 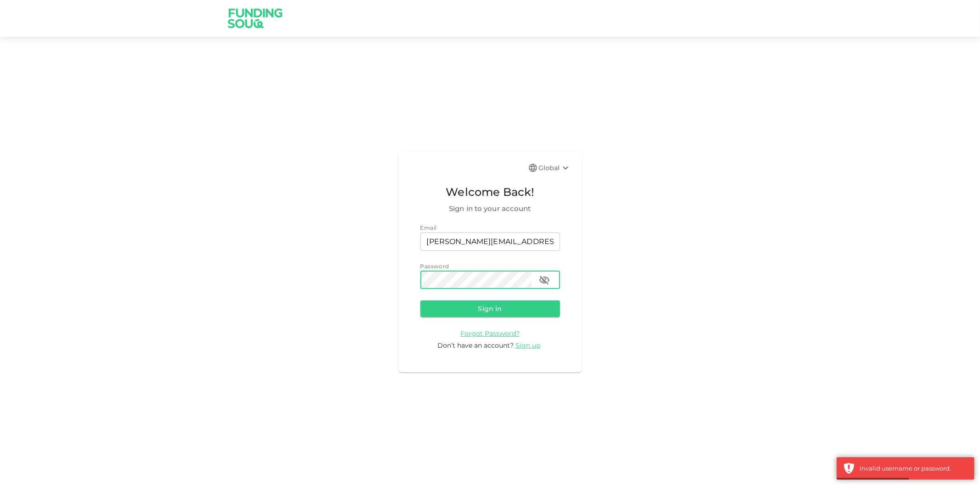 I want to click on span: Sign in to your account, so click(x=490, y=209).